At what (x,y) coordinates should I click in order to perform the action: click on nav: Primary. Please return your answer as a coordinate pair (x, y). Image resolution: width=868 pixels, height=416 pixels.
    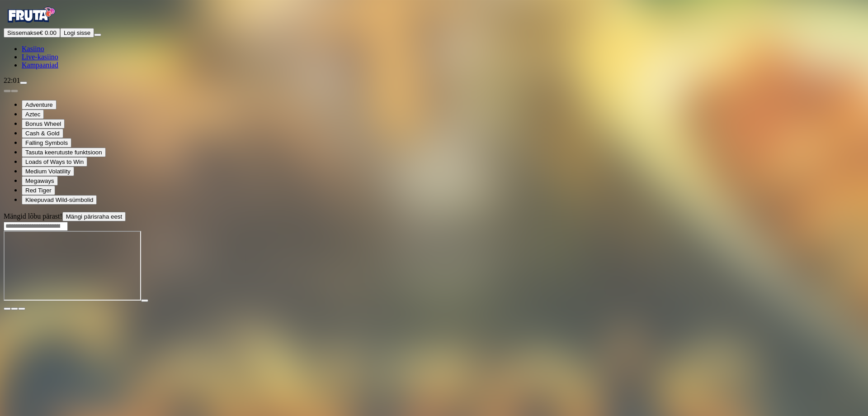
    Looking at the image, I should click on (434, 36).